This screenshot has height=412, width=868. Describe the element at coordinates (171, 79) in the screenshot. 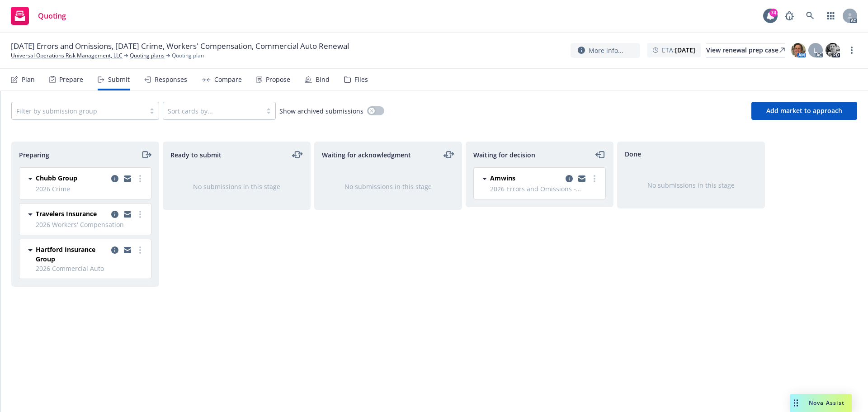

I see `div: Responses` at that location.